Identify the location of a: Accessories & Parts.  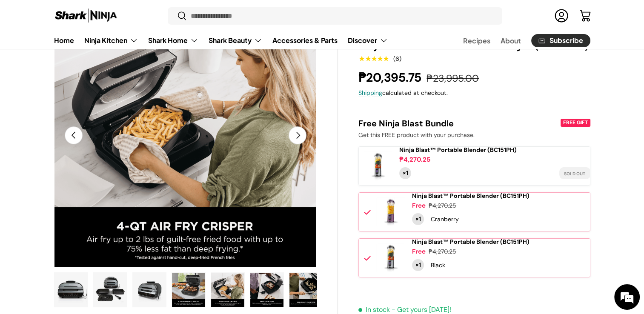
(305, 40).